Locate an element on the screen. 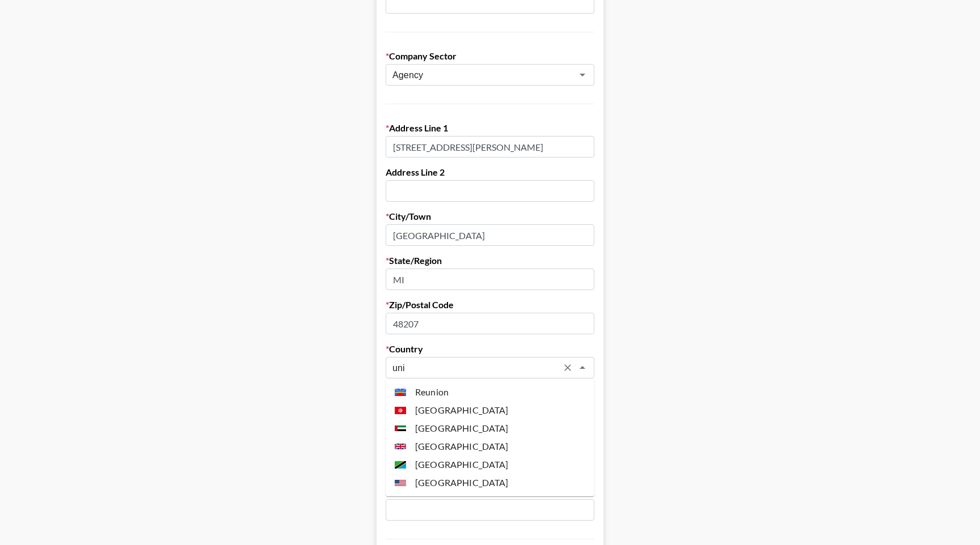 The image size is (980, 545). label: Address Line 2 is located at coordinates (490, 172).